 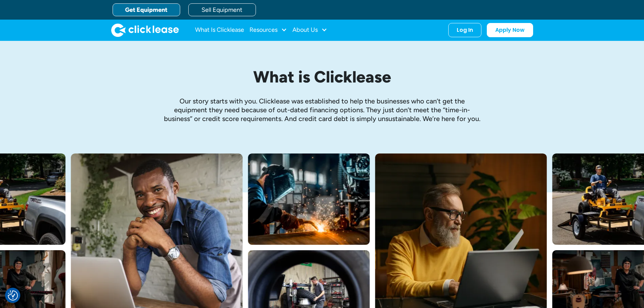 What do you see at coordinates (145, 30) in the screenshot?
I see `img: Clicklease logo` at bounding box center [145, 30].